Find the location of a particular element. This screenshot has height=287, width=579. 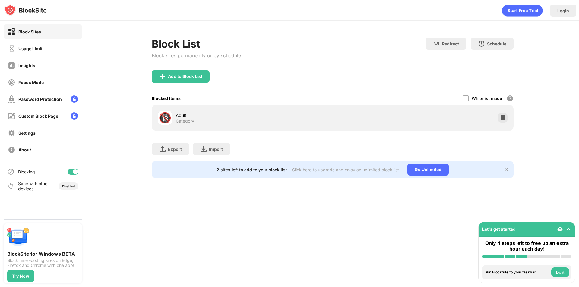

div: Block sites permanently or by schedule is located at coordinates (196, 55).